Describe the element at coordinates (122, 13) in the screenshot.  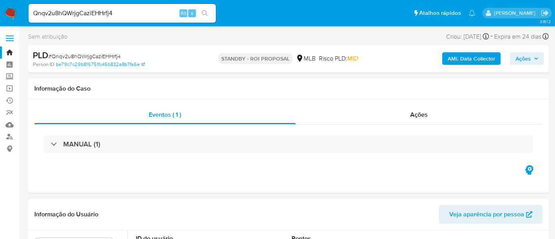
I see `input: Pesquise usuários ou casos...` at that location.